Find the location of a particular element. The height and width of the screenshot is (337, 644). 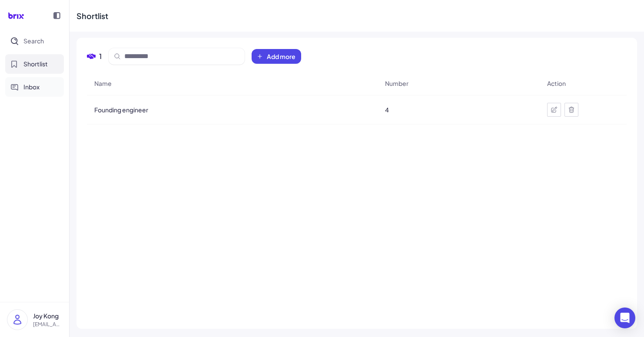

button: Add more is located at coordinates (277, 56).